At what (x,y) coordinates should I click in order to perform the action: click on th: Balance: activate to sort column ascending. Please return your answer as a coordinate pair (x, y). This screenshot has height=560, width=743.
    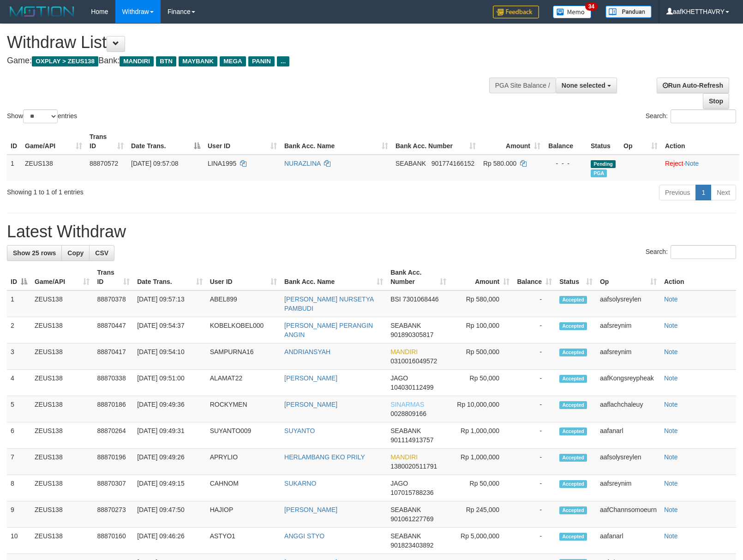
    Looking at the image, I should click on (534, 277).